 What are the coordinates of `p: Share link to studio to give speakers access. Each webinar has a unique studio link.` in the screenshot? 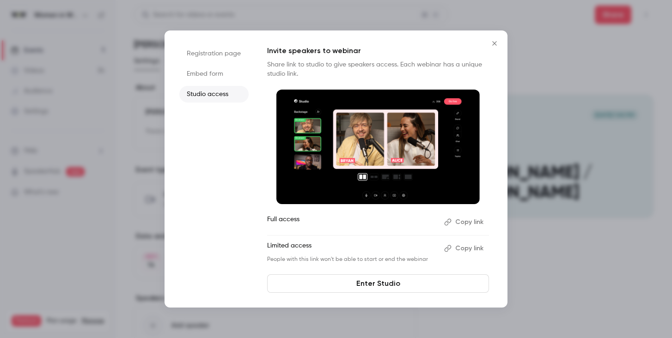 It's located at (378, 69).